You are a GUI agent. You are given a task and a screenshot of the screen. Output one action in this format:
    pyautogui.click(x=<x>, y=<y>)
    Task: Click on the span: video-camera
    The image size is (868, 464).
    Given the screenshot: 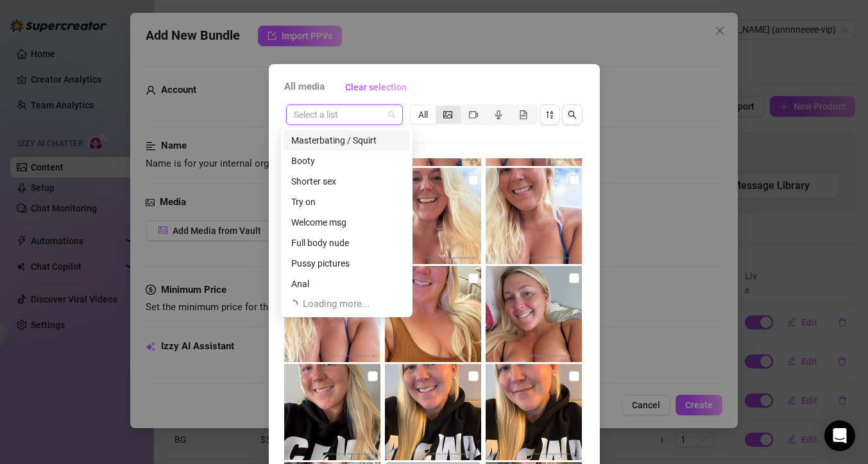 What is the action you would take?
    pyautogui.click(x=473, y=115)
    